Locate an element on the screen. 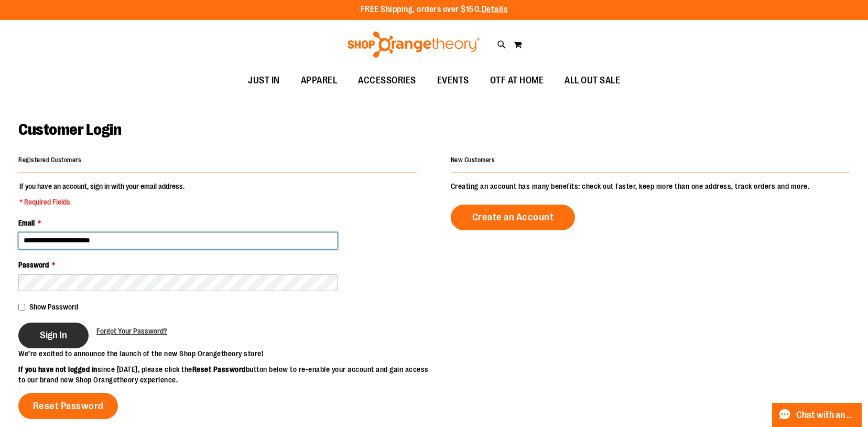 The width and height of the screenshot is (868, 427). a: Create an Account is located at coordinates (513, 217).